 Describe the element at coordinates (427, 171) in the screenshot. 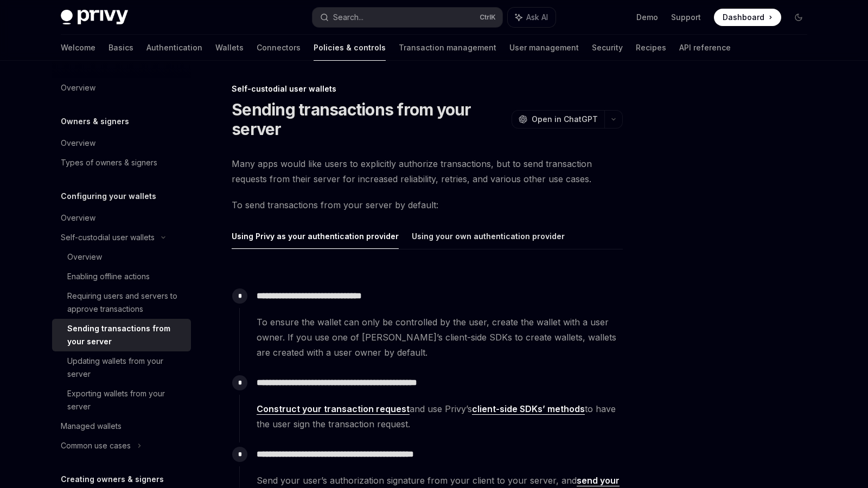

I see `span: Many apps would like users to explicitly authorize transactions, but to send transaction requests...` at that location.